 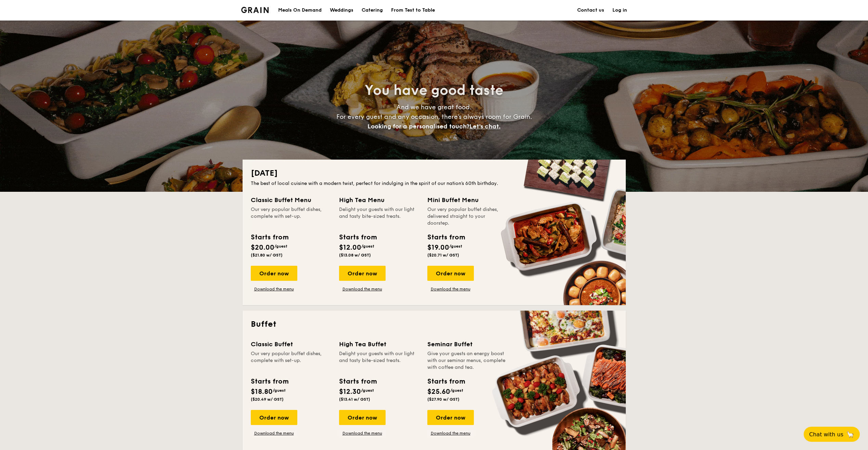 What do you see at coordinates (434, 324) in the screenshot?
I see `h2: Buffet` at bounding box center [434, 324].